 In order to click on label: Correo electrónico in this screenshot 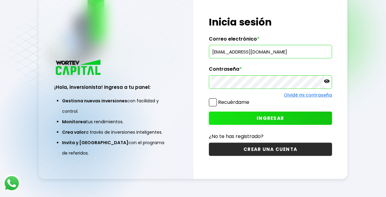, I will do `click(270, 41)`.